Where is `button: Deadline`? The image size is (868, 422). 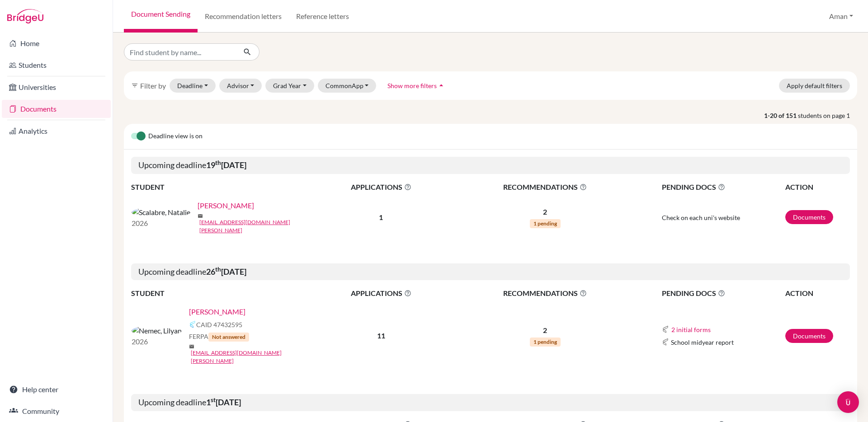 button: Deadline is located at coordinates (193, 85).